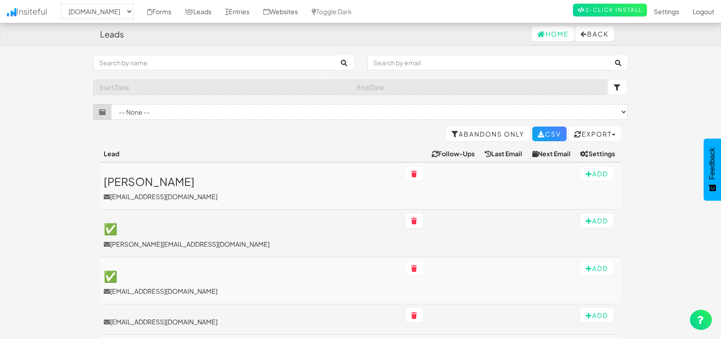  What do you see at coordinates (553, 34) in the screenshot?
I see `a: Home` at bounding box center [553, 34].